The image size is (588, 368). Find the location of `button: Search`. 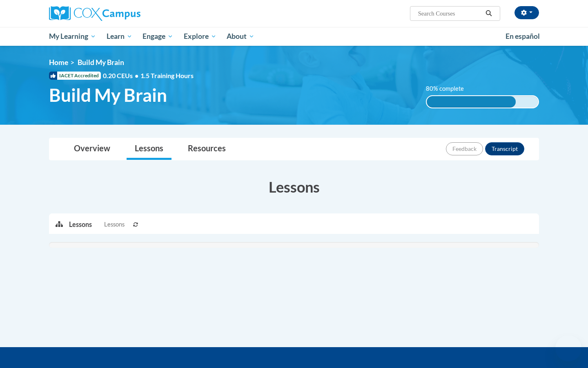

button: Search is located at coordinates (488, 14).